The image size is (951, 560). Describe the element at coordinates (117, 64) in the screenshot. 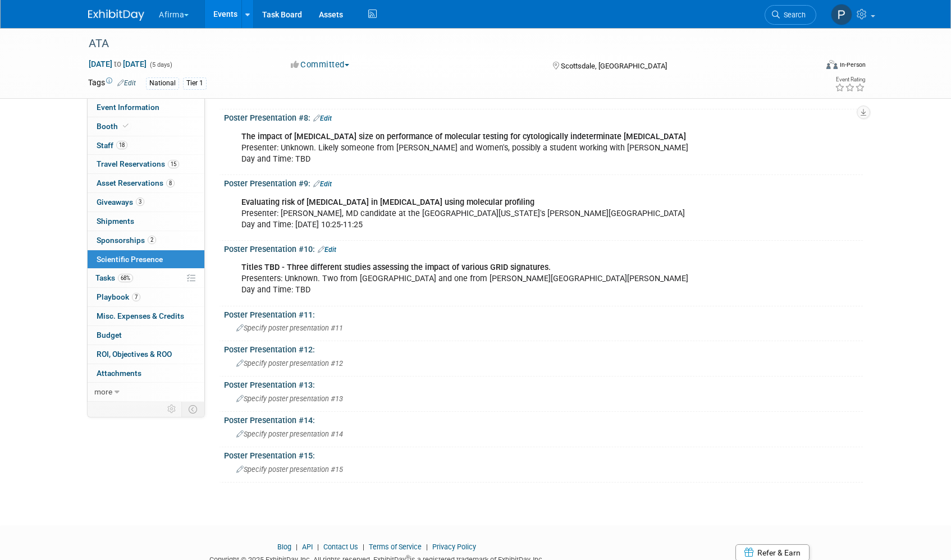

I see `span: to` at that location.